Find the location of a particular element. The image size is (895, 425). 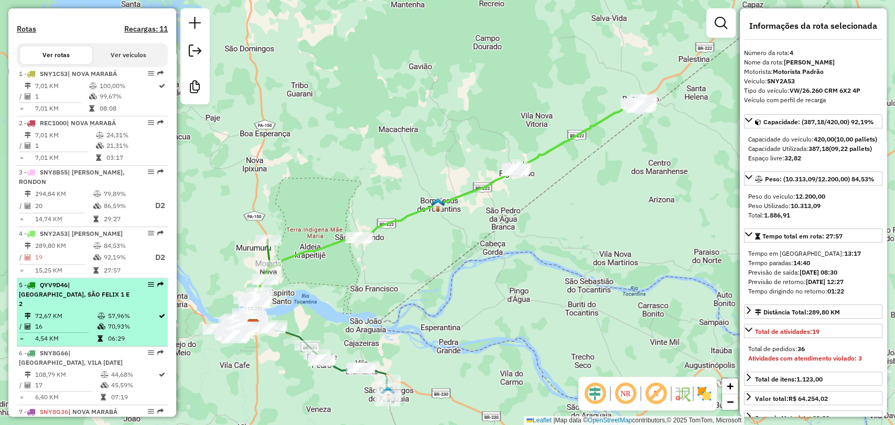

strong: R$ 64.254,02 is located at coordinates (808, 398).